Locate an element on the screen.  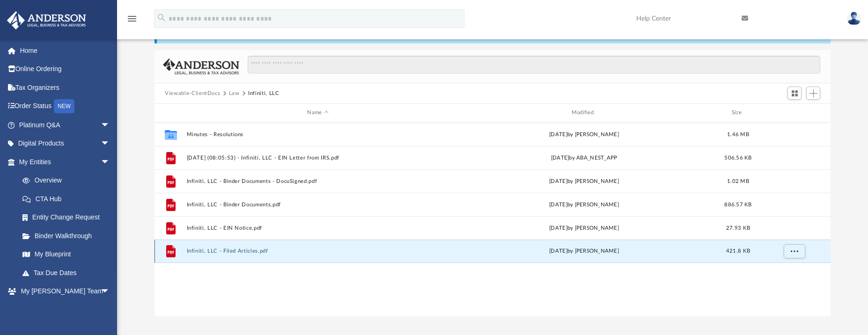
div: grid is located at coordinates (493, 219).